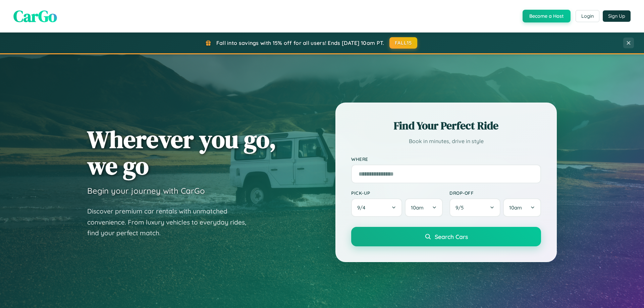 The image size is (644, 308). Describe the element at coordinates (446, 141) in the screenshot. I see `p: Book in minutes, drive in style` at that location.